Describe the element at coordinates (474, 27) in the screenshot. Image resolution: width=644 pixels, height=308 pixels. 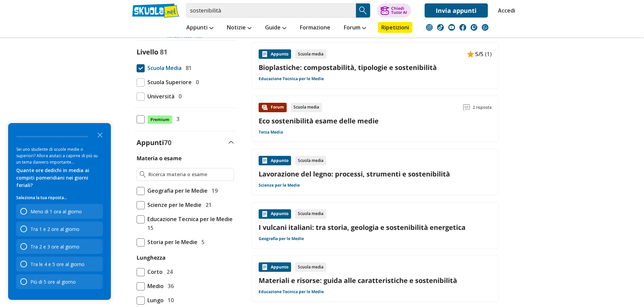
I see `img: twitch` at that location.